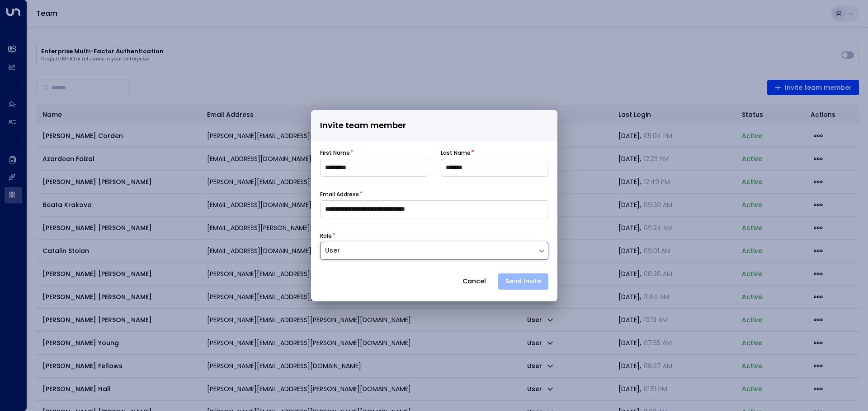  What do you see at coordinates (474, 282) in the screenshot?
I see `button: Cancel` at bounding box center [474, 282].